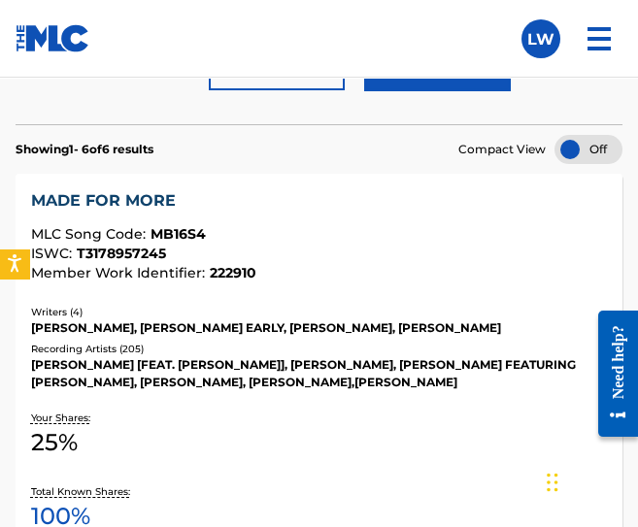 The height and width of the screenshot is (527, 638). Describe the element at coordinates (53, 253) in the screenshot. I see `span: ISWC :` at that location.